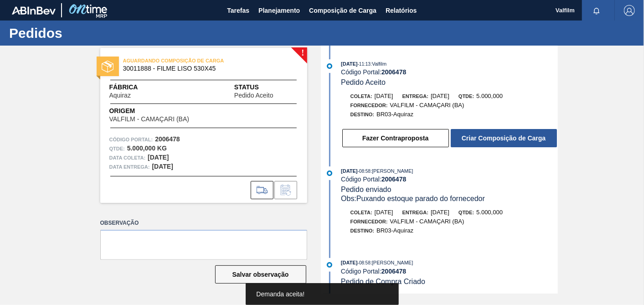 This screenshot has height=305, width=644. What do you see at coordinates (504, 138) in the screenshot?
I see `button: Criar Composição de Carga` at bounding box center [504, 138].